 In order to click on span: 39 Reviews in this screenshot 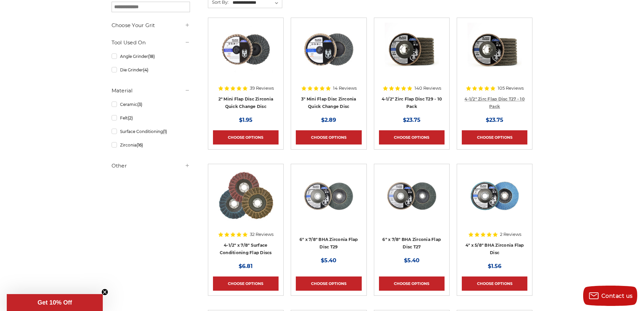, I will do `click(261, 88)`.